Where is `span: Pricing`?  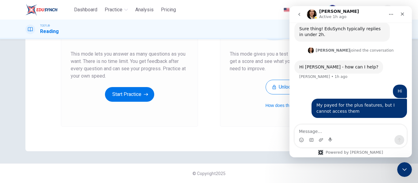
span: Pricing is located at coordinates (168, 10).